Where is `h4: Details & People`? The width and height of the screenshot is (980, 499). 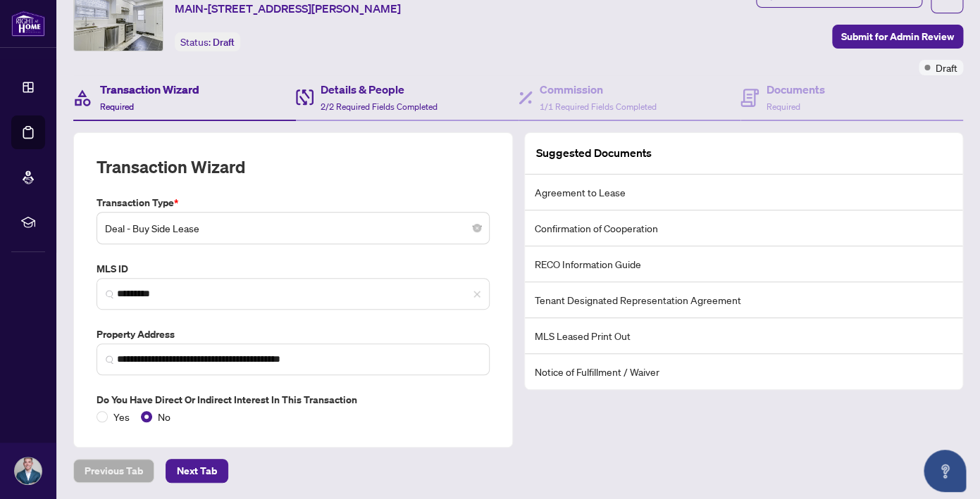 h4: Details & People is located at coordinates (379, 89).